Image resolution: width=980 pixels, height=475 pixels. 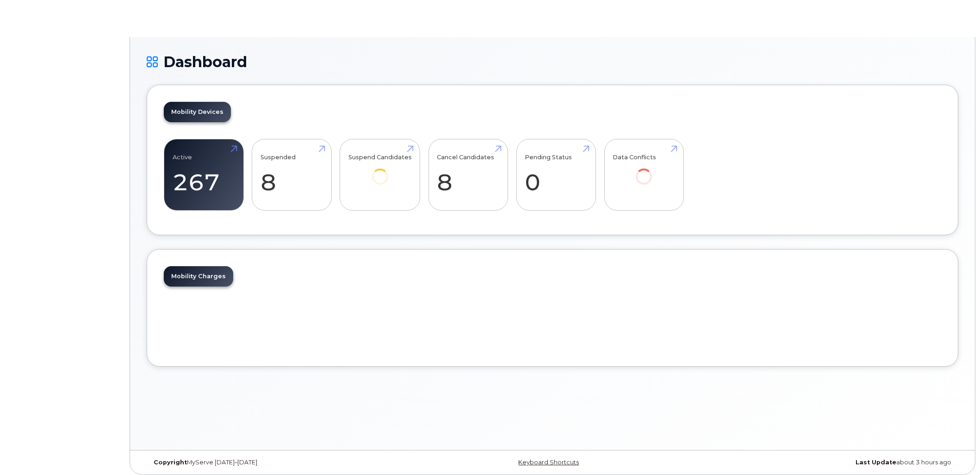 What do you see at coordinates (644, 171) in the screenshot?
I see `a: Data Conflicts` at bounding box center [644, 171].